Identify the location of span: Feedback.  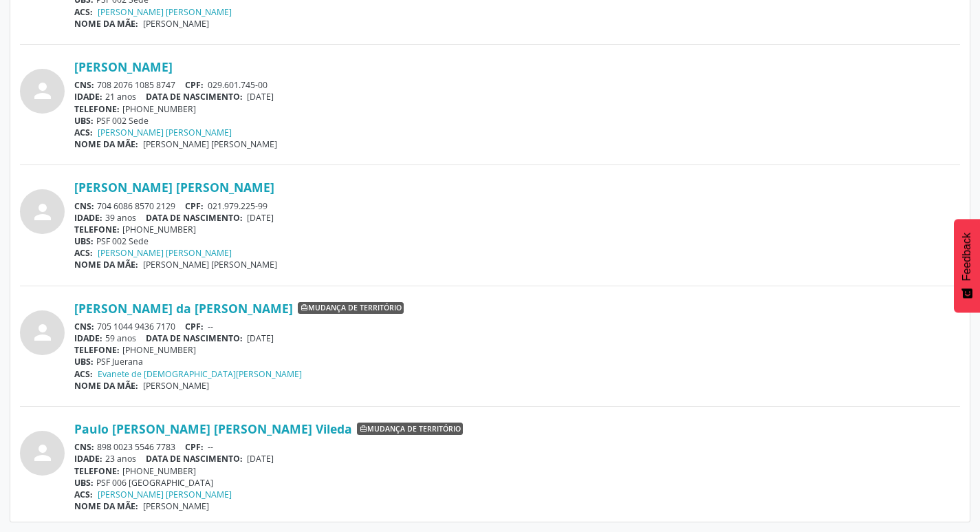
(967, 257).